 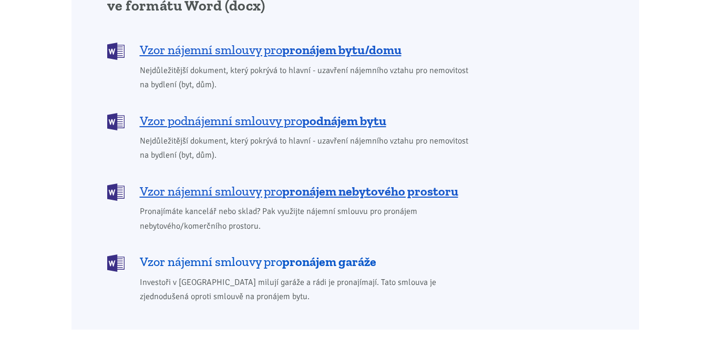 I want to click on span: Pronajímáte kancelář nebo sklad? Pak využijte nájemní smlouvu pro pronájem nebytového/komerčního ..., so click(x=308, y=219).